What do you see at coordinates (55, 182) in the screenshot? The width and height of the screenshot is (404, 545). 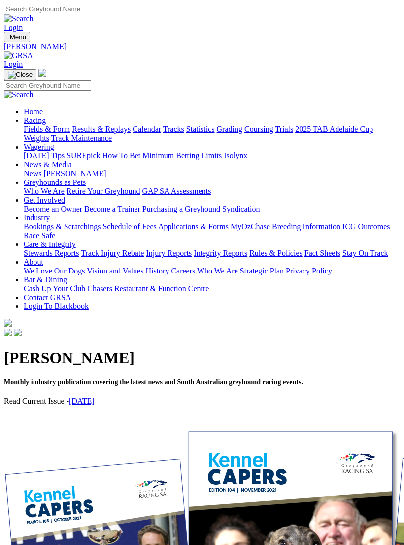 I see `a: Greyhounds as Pets` at bounding box center [55, 182].